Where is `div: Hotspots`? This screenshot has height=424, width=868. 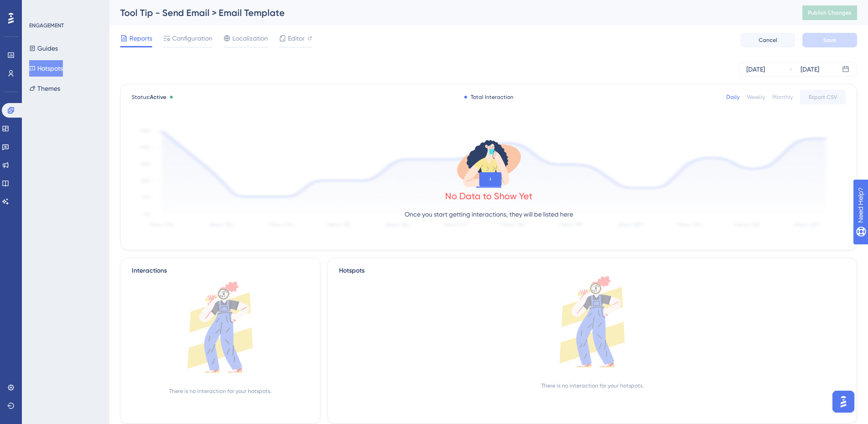
div: Hotspots is located at coordinates (593, 270).